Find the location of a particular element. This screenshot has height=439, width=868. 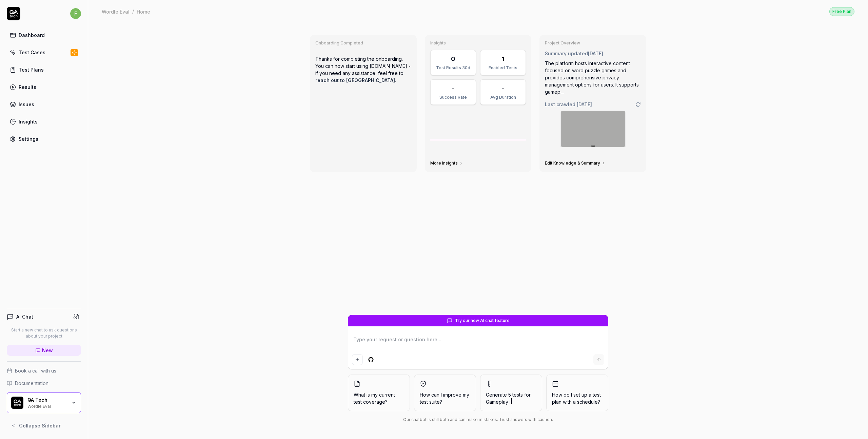

div: Issues is located at coordinates (27, 104).